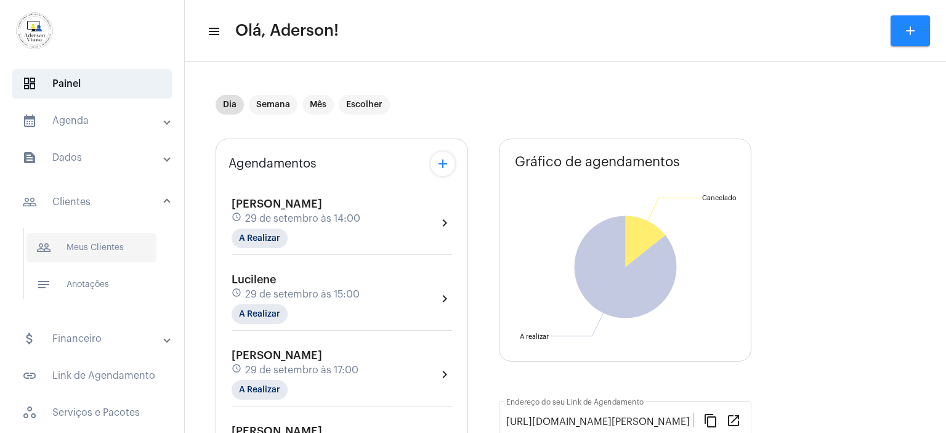 The height and width of the screenshot is (433, 946). Describe the element at coordinates (303, 219) in the screenshot. I see `span: 29 de setembro às 14:00` at that location.